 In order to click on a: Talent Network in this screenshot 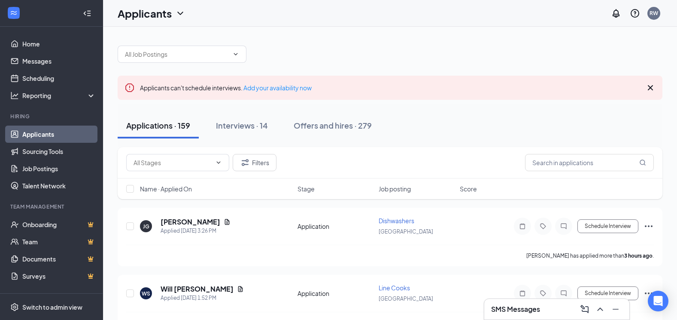, I will do `click(59, 186)`.